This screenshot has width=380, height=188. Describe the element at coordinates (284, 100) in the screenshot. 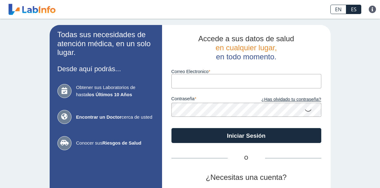

I see `a: ¿Has olvidado tu contraseña?` at that location.